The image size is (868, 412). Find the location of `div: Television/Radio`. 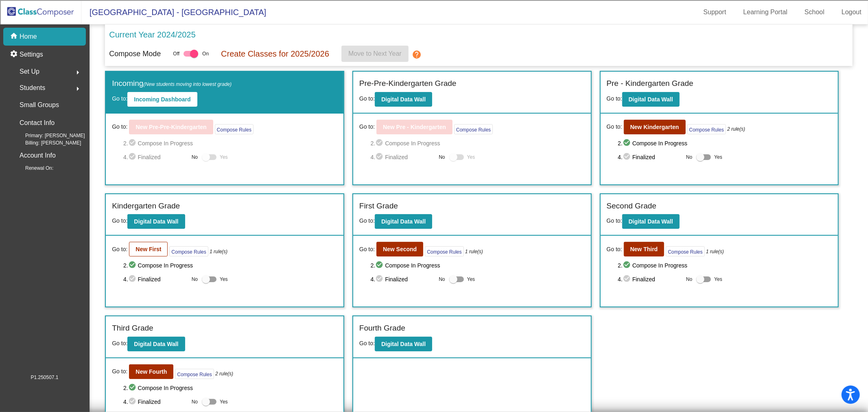

div: Television/Radio is located at coordinates (434, 148).